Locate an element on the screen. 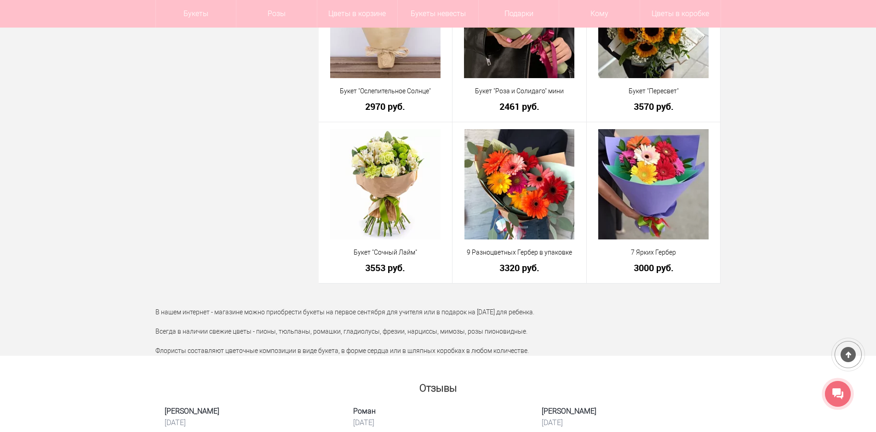  a: Букет "Пересвет" is located at coordinates (653, 91).